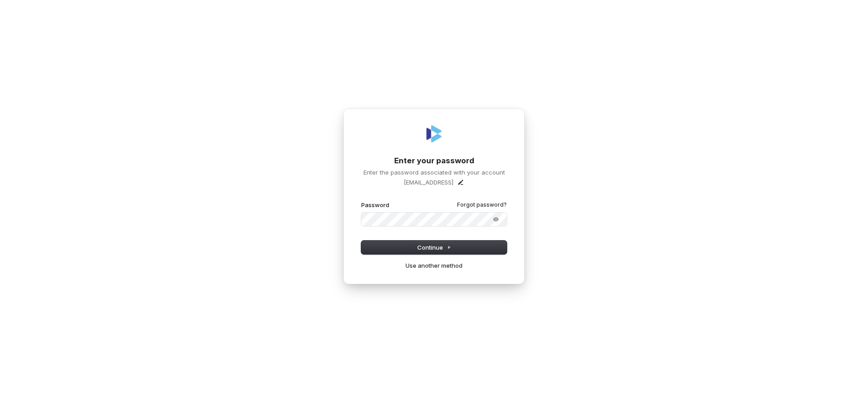 This screenshot has width=868, height=393. Describe the element at coordinates (461, 182) in the screenshot. I see `button: Edit` at that location.